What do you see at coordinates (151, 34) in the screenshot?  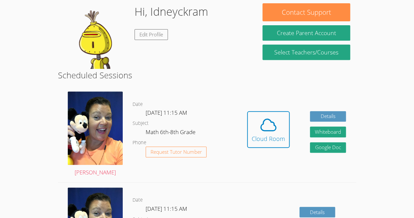 I see `a: Edit Profile` at bounding box center [151, 34].